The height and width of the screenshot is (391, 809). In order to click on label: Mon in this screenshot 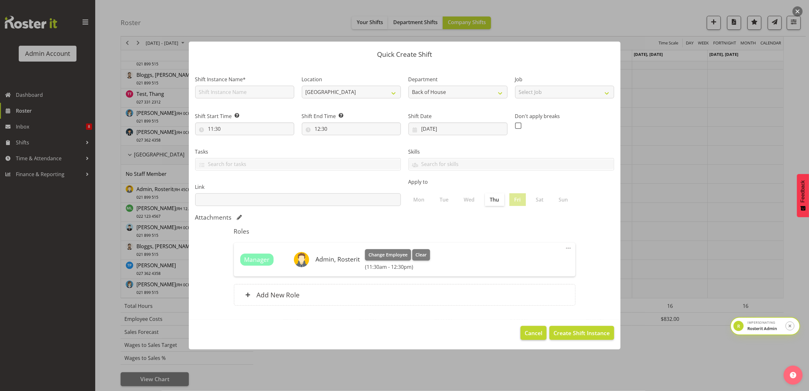, I will do `click(419, 200)`.